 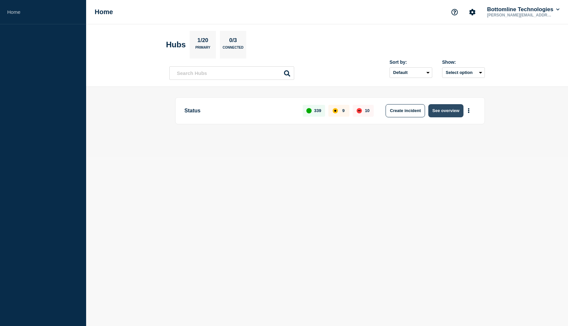 What do you see at coordinates (309, 111) in the screenshot?
I see `div: up` at bounding box center [309, 111].